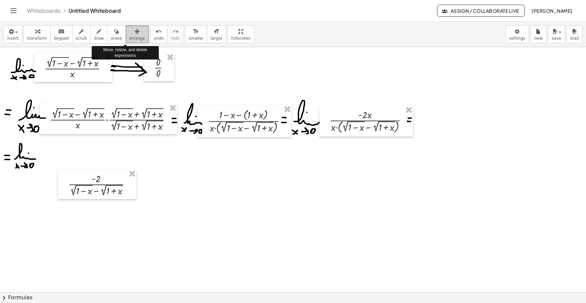 This screenshot has height=303, width=586. What do you see at coordinates (481, 11) in the screenshot?
I see `span: Assign / Collaborate Live` at bounding box center [481, 11].